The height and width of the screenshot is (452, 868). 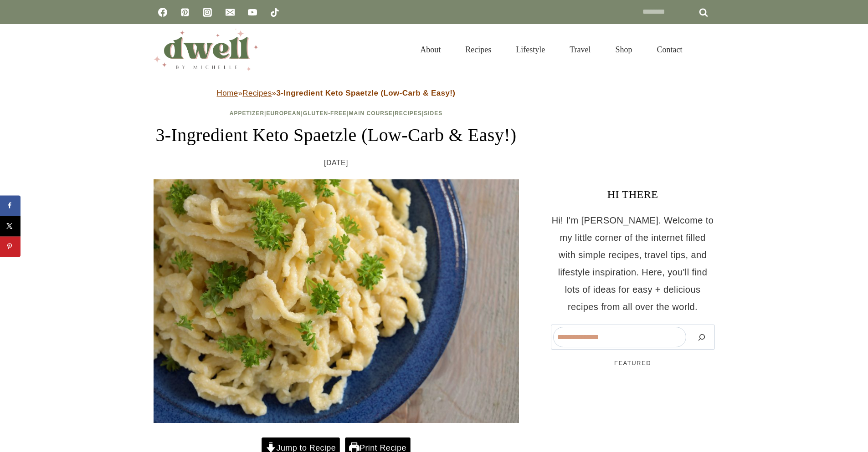 I want to click on a: Instagram, so click(x=207, y=12).